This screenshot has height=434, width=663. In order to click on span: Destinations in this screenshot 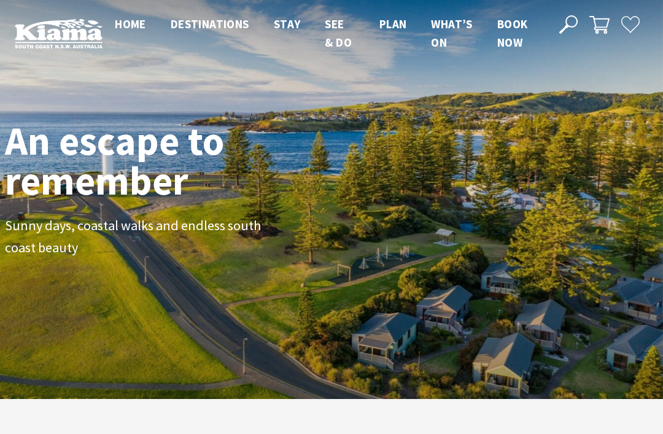, I will do `click(210, 24)`.